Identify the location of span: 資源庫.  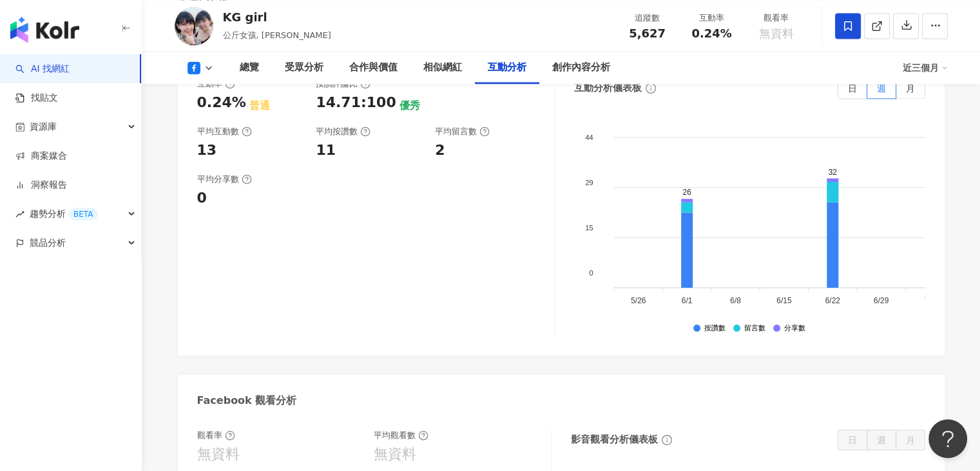
(43, 127).